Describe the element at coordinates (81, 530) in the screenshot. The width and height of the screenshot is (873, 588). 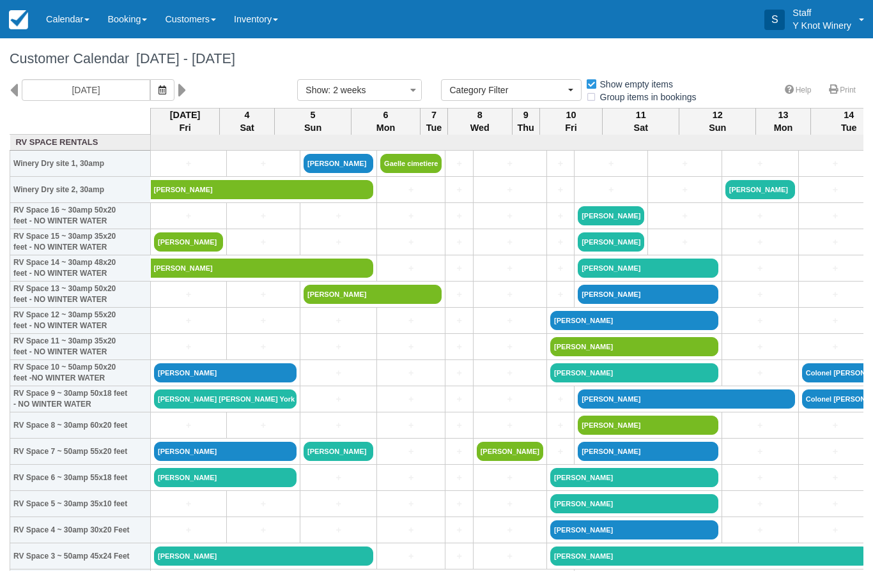
I see `th: RV Space 4 ~ 30amp 30x20 Feet` at that location.